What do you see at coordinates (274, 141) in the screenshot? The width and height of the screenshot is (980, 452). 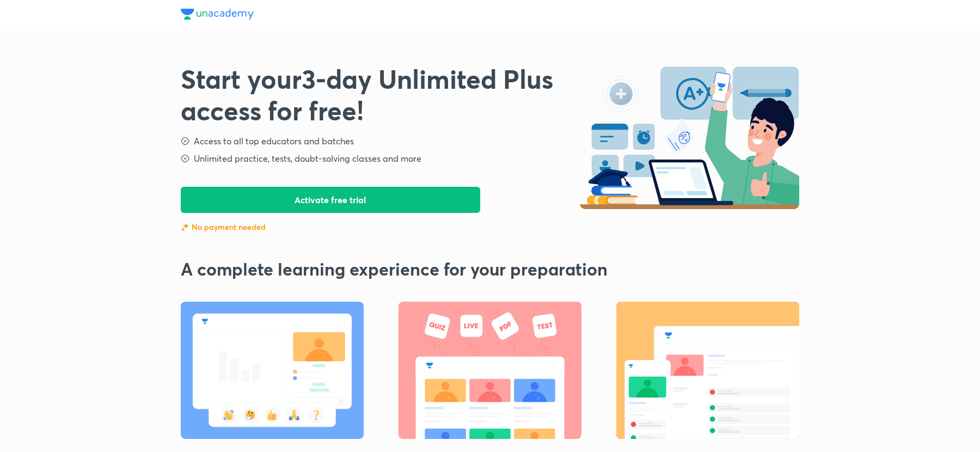 I see `h5: Access to all top educators and batches` at bounding box center [274, 141].